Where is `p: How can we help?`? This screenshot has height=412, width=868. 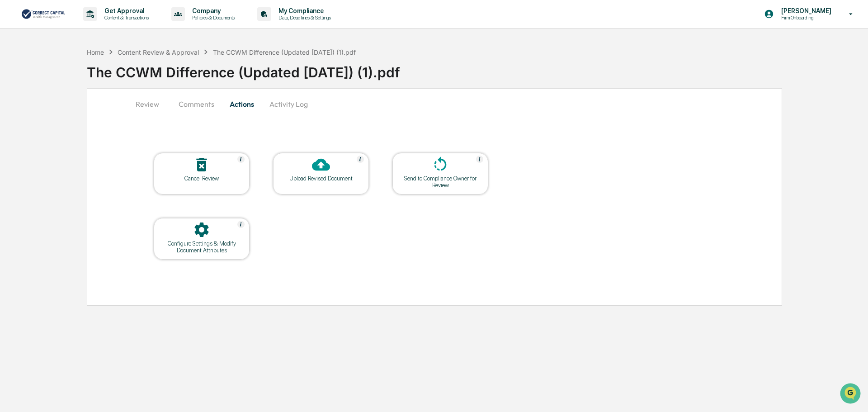
p: How can we help? is located at coordinates (87, 26).